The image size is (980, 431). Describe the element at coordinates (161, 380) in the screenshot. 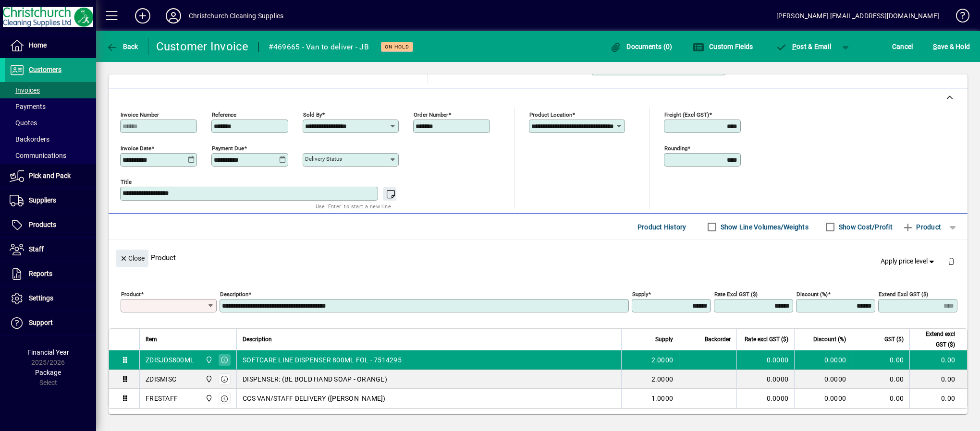

I see `div: ZDISMISC` at that location.